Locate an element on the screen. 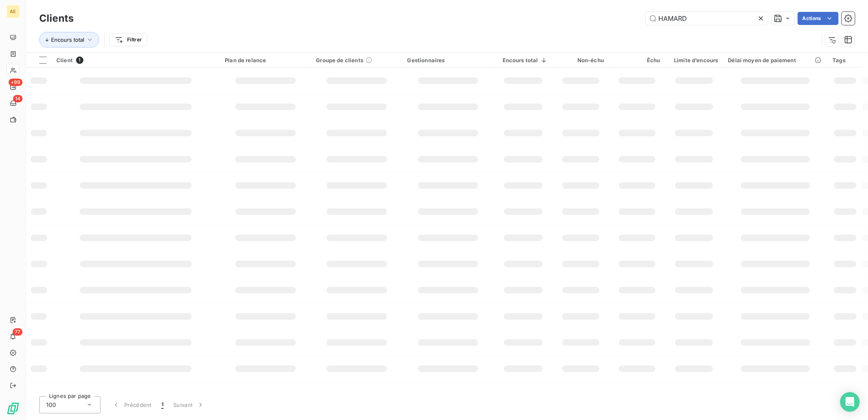  div: Non-échu is located at coordinates (581, 60).